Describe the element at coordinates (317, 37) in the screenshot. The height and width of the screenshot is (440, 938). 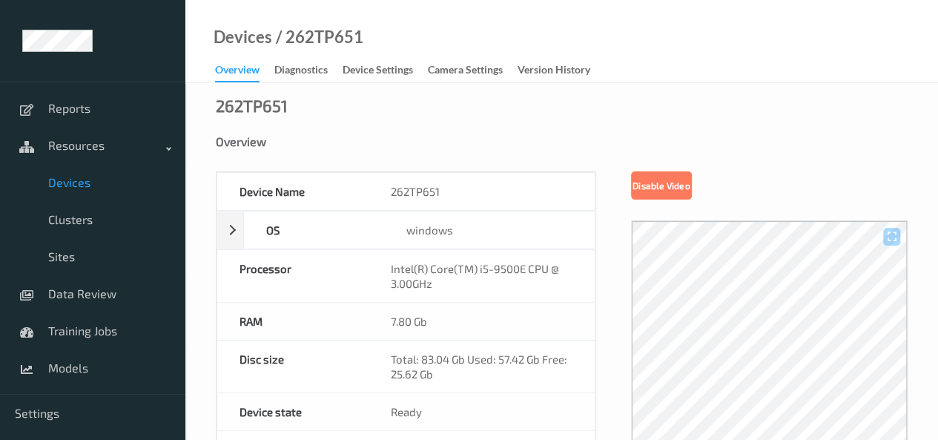
I see `div: / 262TP651` at that location.